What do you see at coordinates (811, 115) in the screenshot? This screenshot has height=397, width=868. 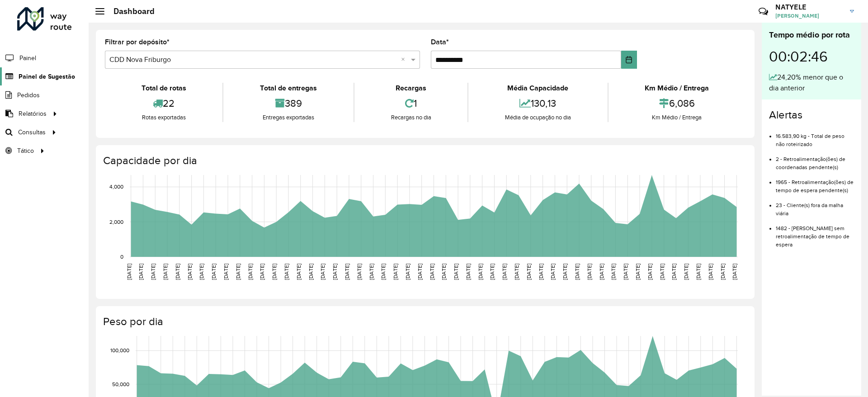 I see `h4: Alertas` at bounding box center [811, 115].